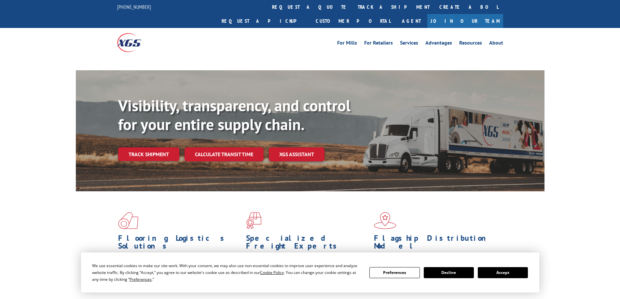 Image resolution: width=620 pixels, height=299 pixels. I want to click on a: Agent, so click(412, 21).